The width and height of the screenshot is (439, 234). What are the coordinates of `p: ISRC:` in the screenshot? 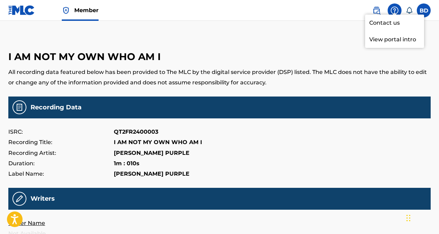 It's located at (61, 132).